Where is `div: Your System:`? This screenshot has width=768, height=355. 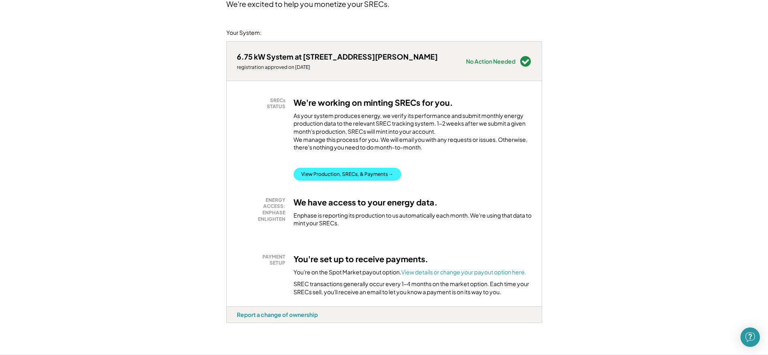 div: Your System: is located at coordinates (244, 33).